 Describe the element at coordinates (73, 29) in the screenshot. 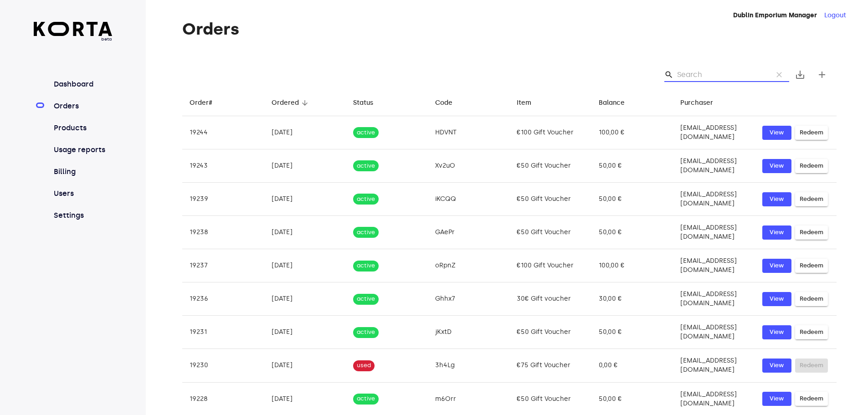

I see `img: Korta` at that location.